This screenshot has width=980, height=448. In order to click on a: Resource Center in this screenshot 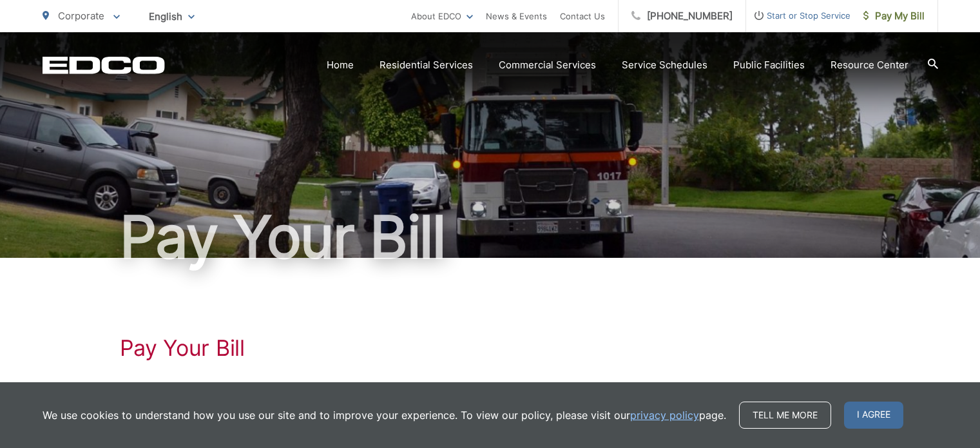, I will do `click(869, 65)`.